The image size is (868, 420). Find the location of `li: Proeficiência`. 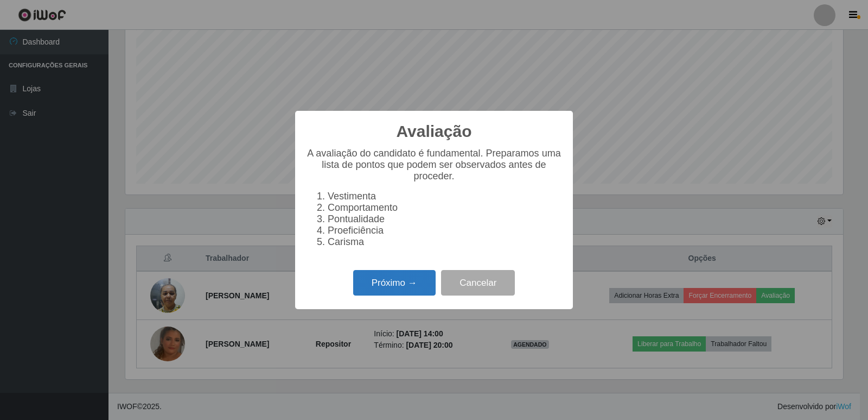

li: Proeficiência is located at coordinates (445, 230).